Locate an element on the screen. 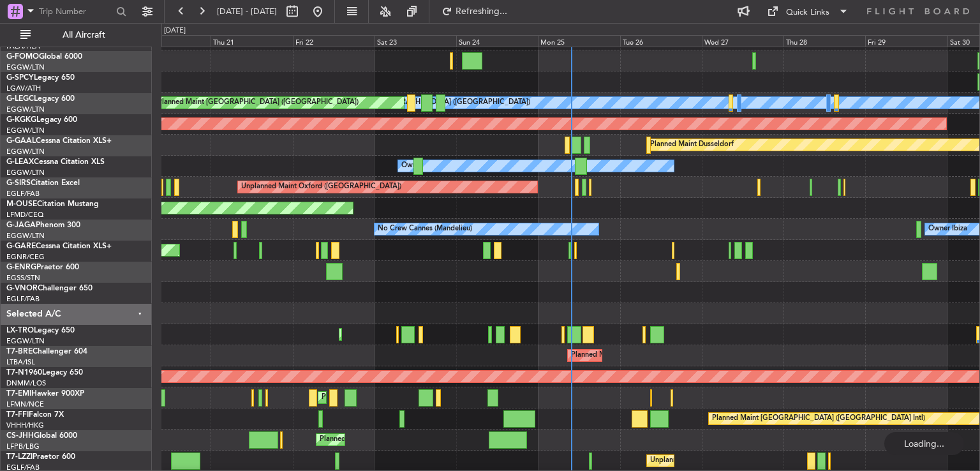 This screenshot has width=980, height=471. a: G-GAALCessna Citation XLS+ is located at coordinates (59, 141).